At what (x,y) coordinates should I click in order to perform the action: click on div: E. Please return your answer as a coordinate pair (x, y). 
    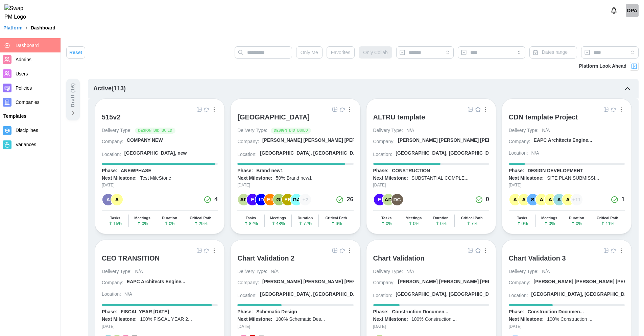
    Looking at the image, I should click on (252, 200).